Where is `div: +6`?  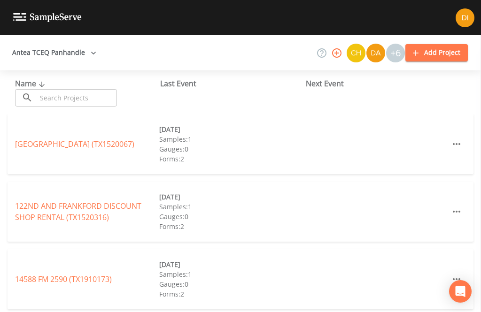
div: +6 is located at coordinates (395, 53).